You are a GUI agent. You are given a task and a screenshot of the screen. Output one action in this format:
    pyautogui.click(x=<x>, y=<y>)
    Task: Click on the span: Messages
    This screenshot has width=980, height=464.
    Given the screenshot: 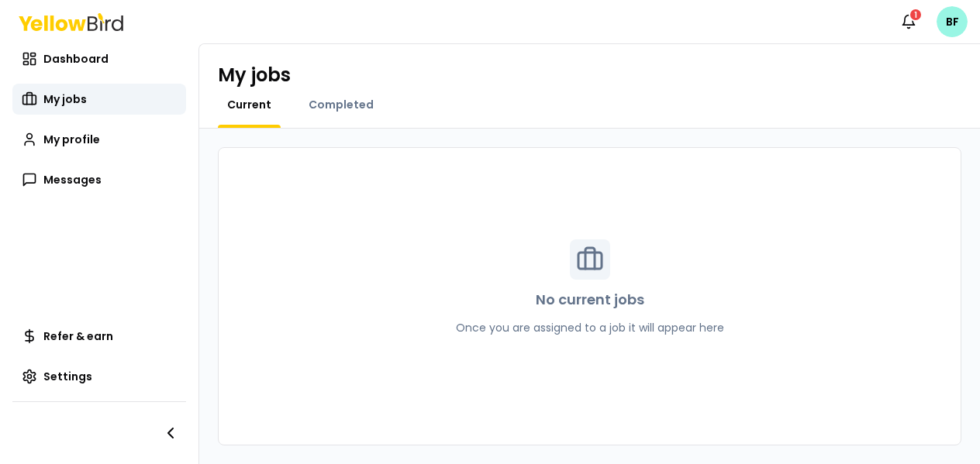 What is the action you would take?
    pyautogui.click(x=72, y=180)
    